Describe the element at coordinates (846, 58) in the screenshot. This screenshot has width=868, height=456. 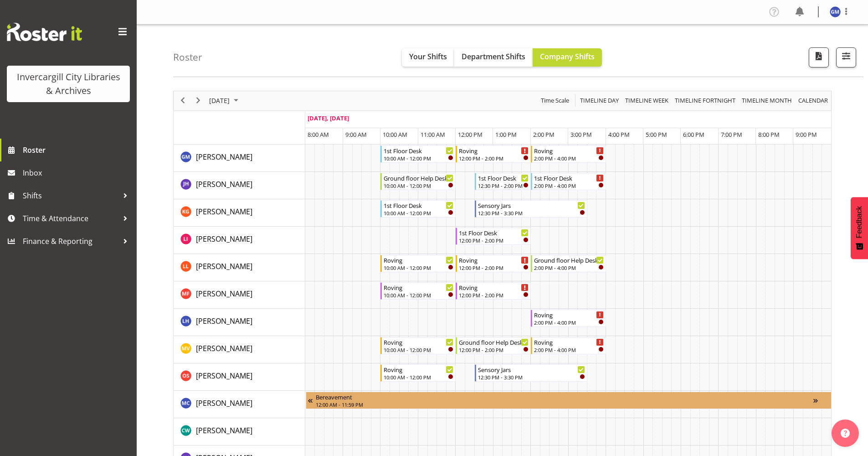
I see `button: Filter Shifts` at that location.